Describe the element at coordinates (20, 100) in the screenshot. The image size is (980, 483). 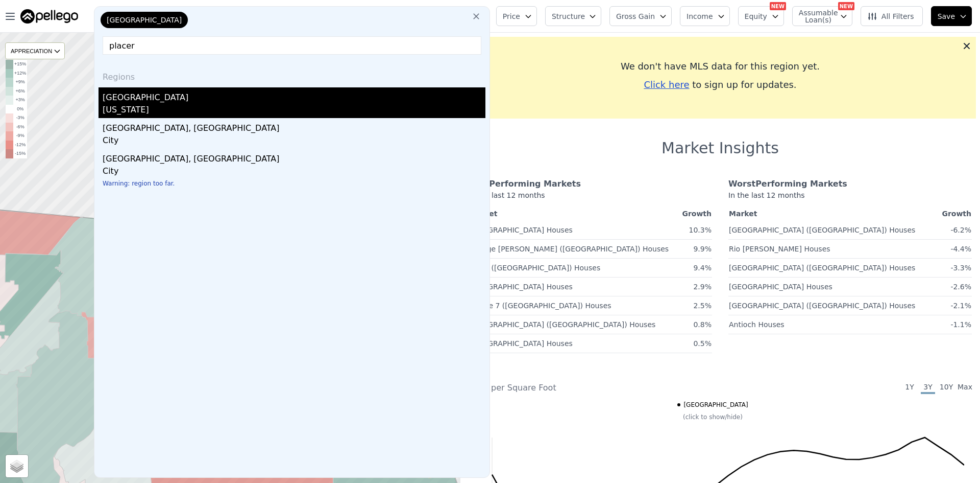
I see `td: +3%` at that location.